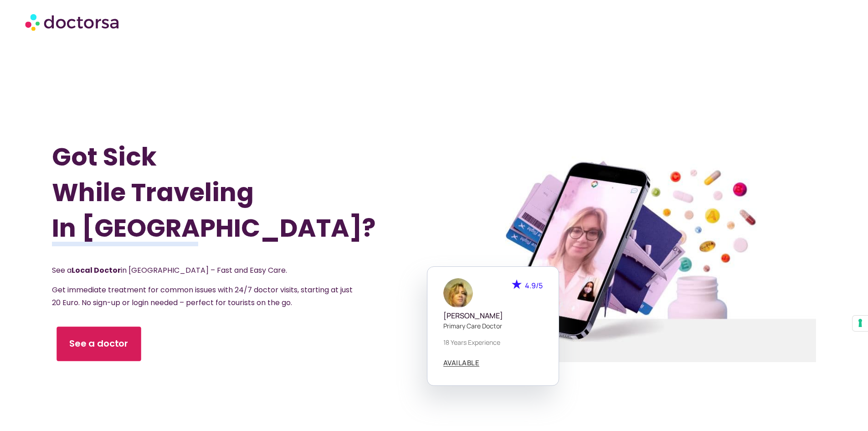 This screenshot has height=431, width=868. Describe the element at coordinates (202, 296) in the screenshot. I see `span: Get immediate treatment for common issues with 24/7 doctor visits, starting at just 20 Euro. No s...` at that location.